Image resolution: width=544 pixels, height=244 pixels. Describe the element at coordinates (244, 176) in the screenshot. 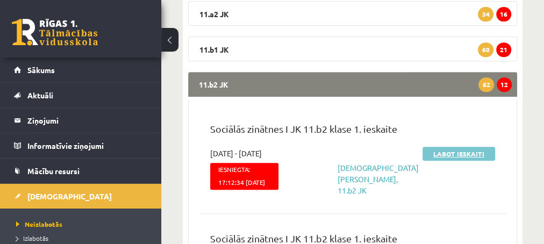

I see `span: Iesniegta:` at that location.